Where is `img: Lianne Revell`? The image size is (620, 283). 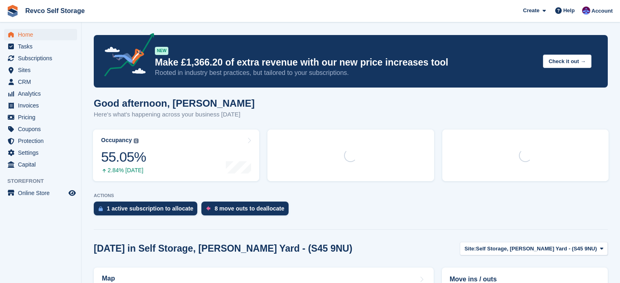 img: Lianne Revell is located at coordinates (586, 11).